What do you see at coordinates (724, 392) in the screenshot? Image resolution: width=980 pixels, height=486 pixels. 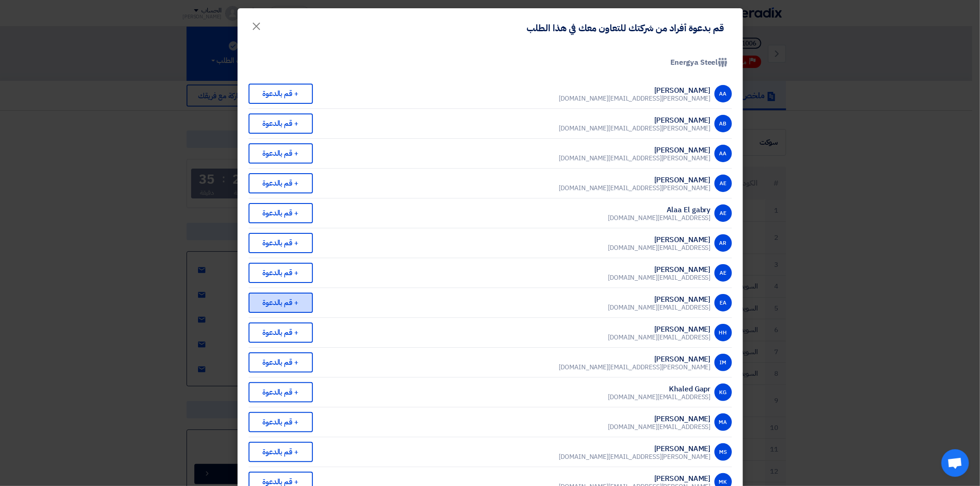 I see `div: KG` at bounding box center [724, 392].